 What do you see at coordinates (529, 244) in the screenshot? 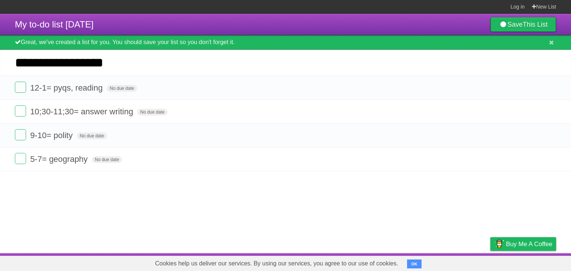
I see `span: Buy me a coffee` at bounding box center [529, 244].